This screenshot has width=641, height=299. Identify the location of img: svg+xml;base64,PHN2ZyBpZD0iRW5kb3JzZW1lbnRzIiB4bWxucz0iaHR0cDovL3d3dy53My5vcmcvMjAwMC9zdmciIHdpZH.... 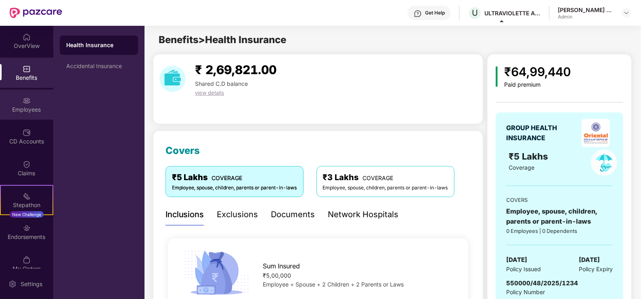
(27, 228).